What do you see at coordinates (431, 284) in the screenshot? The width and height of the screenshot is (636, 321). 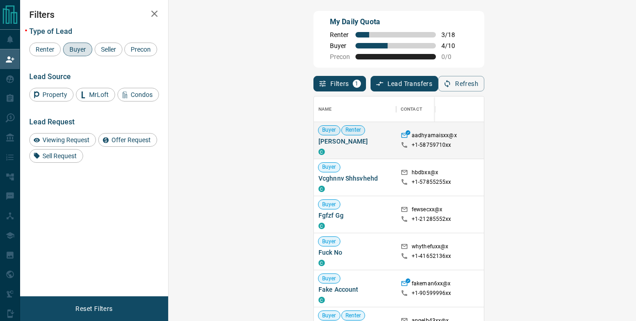 I see `p: fakeman6xx@x` at bounding box center [431, 284].